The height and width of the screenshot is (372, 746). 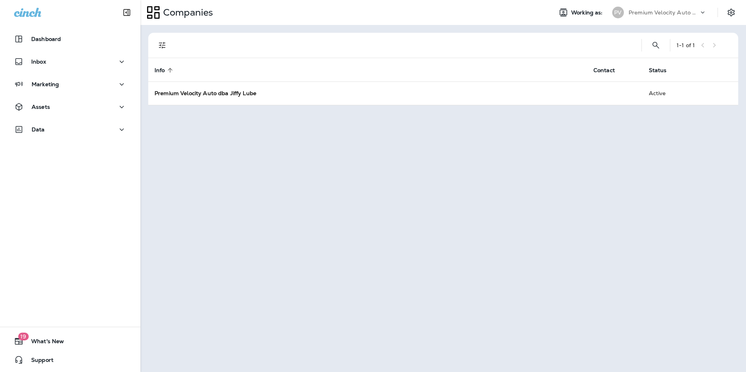 I want to click on button: Settings, so click(x=731, y=12).